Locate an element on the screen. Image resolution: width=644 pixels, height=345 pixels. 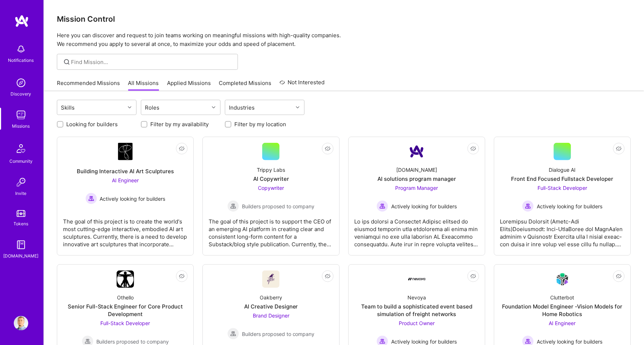
div: Building Interactive AI Art Sculptures is located at coordinates (125, 171).